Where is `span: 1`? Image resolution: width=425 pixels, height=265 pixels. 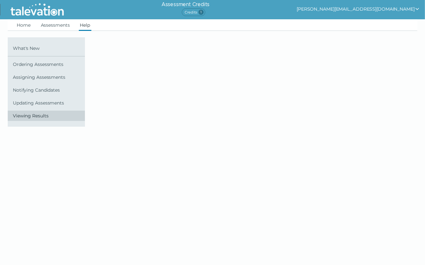
span: 1 is located at coordinates (201, 12).